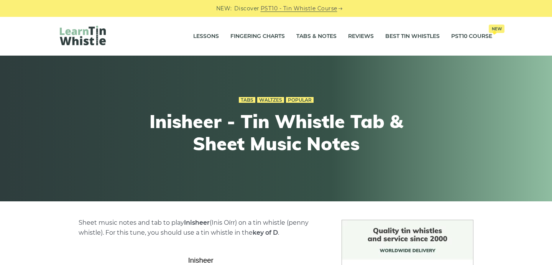 This screenshot has width=552, height=265. What do you see at coordinates (496, 29) in the screenshot?
I see `span: New` at bounding box center [496, 29].